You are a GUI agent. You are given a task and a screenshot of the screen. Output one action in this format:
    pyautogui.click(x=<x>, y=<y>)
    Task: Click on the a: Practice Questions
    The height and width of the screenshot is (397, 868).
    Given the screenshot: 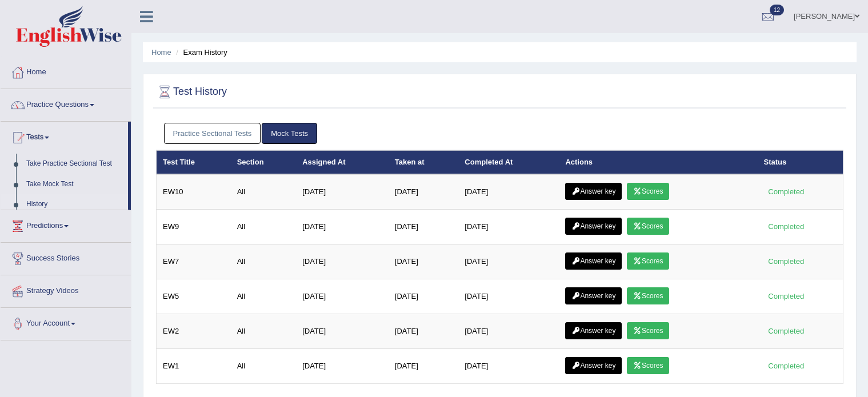 What is the action you would take?
    pyautogui.click(x=66, y=103)
    